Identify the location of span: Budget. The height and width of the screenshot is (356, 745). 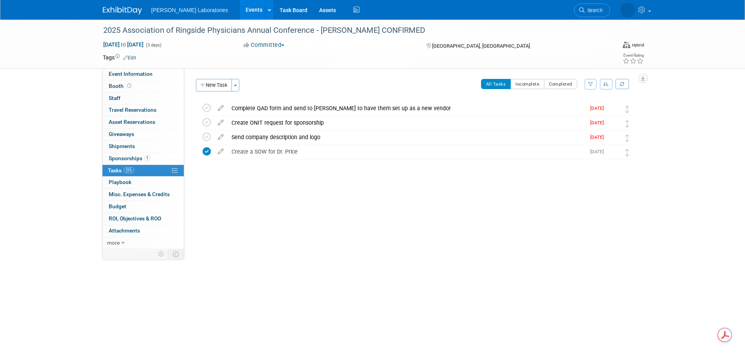
(117, 206).